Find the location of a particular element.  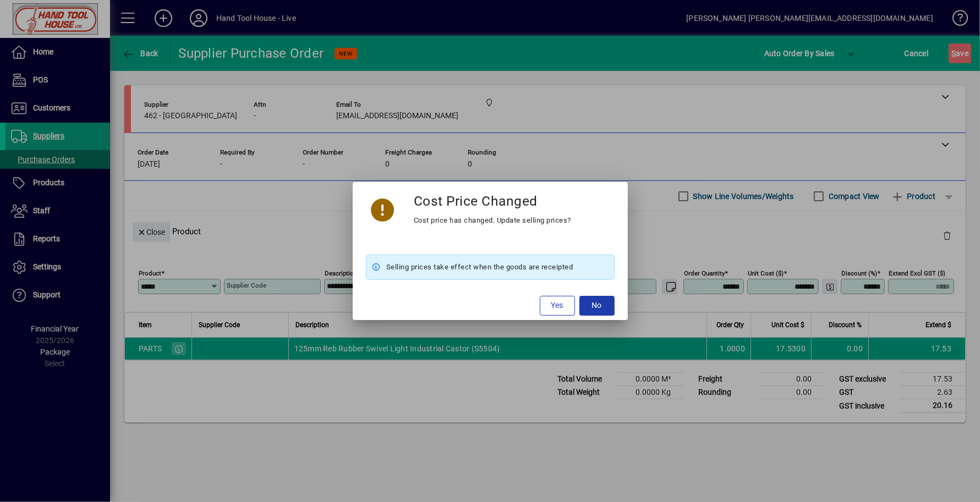

button: Yes is located at coordinates (558, 306).